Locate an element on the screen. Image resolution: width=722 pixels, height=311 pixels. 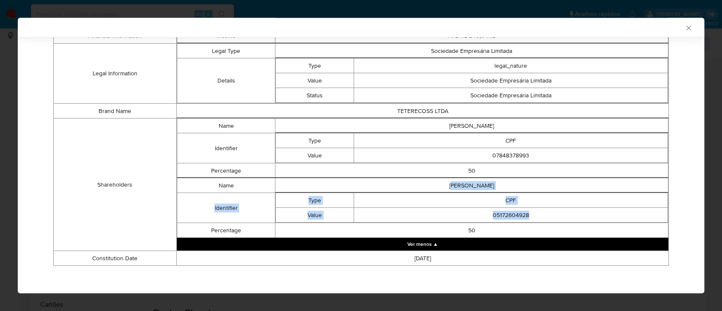
td: legal_nature is located at coordinates (511, 66).